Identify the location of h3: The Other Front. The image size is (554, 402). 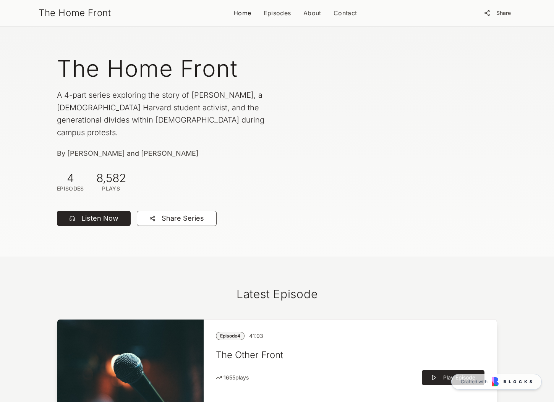
(350, 355).